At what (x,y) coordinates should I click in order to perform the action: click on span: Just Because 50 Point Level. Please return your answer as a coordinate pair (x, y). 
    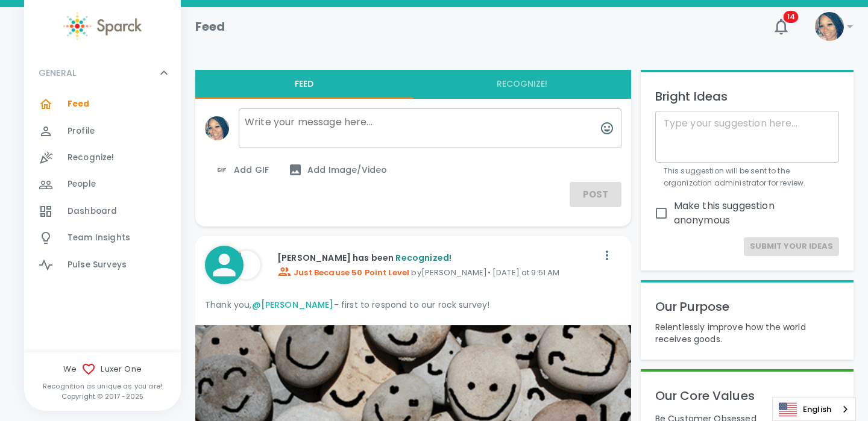
    Looking at the image, I should click on (343, 272).